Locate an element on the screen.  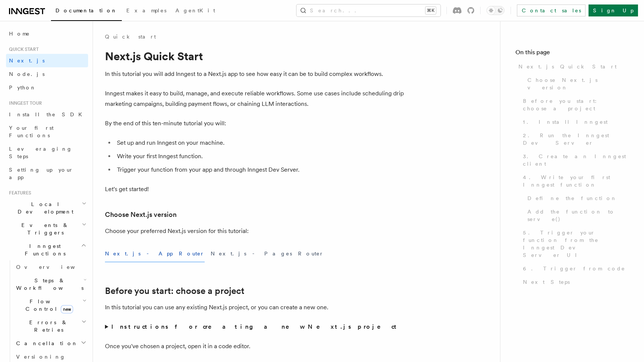
a: 2. Run the Inngest Dev Server is located at coordinates (574, 139).